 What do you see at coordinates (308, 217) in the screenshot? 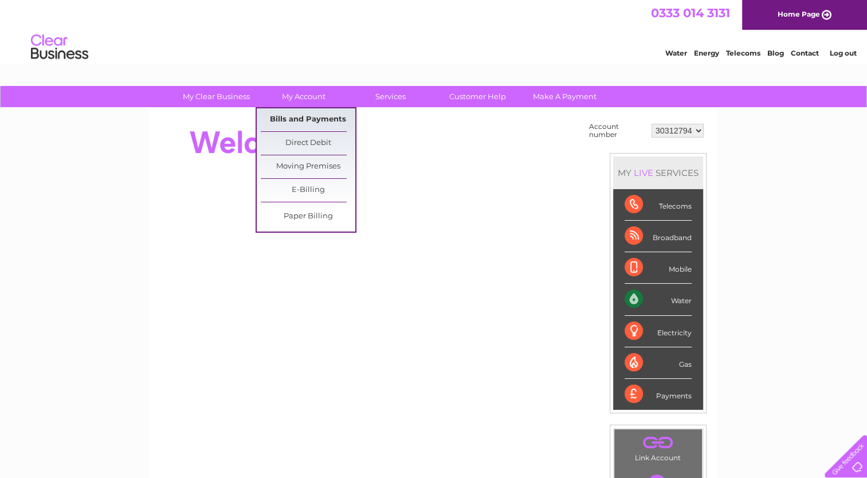
I see `a: Paper Billing` at bounding box center [308, 217].